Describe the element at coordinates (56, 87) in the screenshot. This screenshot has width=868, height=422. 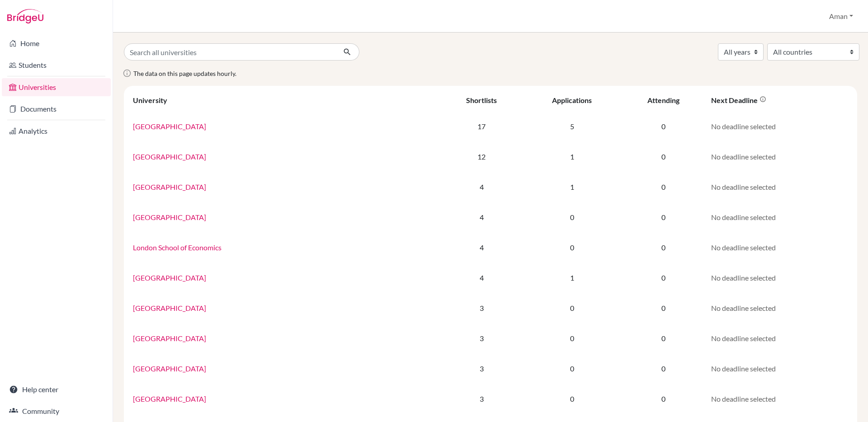
I see `a: Universities` at that location.